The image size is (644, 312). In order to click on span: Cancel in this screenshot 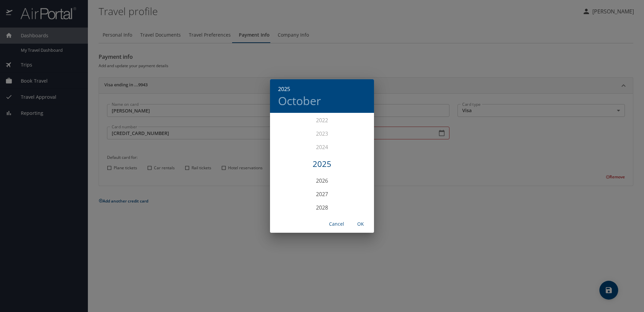, I will do `click(337, 224)`.